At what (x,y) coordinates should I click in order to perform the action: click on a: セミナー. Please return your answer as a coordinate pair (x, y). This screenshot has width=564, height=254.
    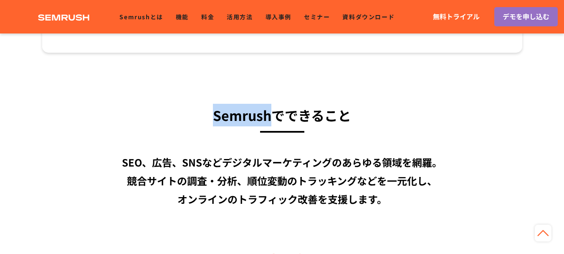
    Looking at the image, I should click on (317, 17).